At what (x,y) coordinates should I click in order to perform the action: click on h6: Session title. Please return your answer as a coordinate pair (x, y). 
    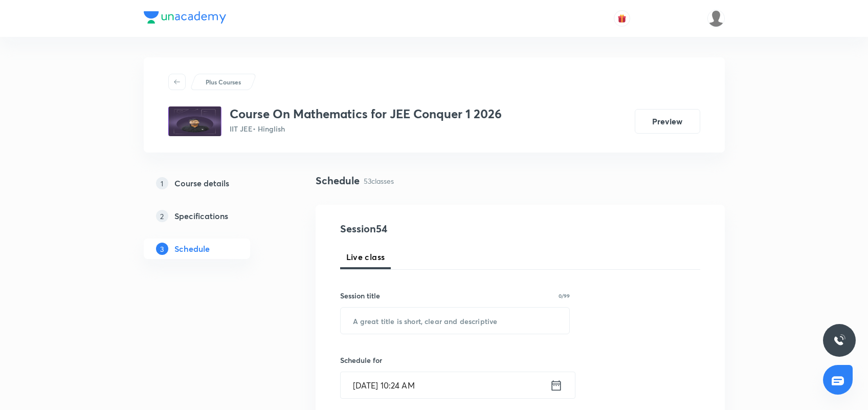
    Looking at the image, I should click on (360, 296).